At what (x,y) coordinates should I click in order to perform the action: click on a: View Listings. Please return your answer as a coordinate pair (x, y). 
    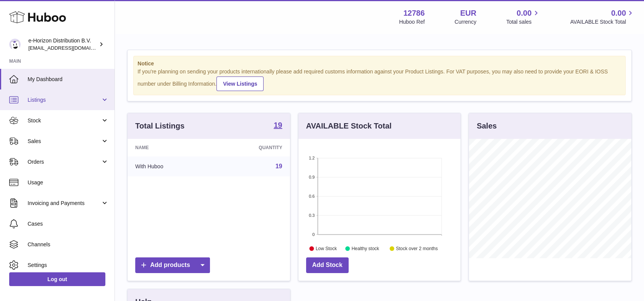
    Looking at the image, I should click on (240, 84).